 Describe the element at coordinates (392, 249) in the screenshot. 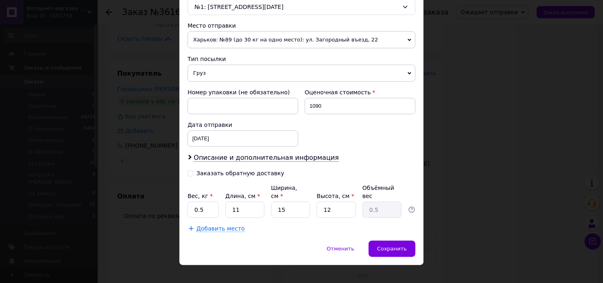

I see `span: Сохранить` at that location.